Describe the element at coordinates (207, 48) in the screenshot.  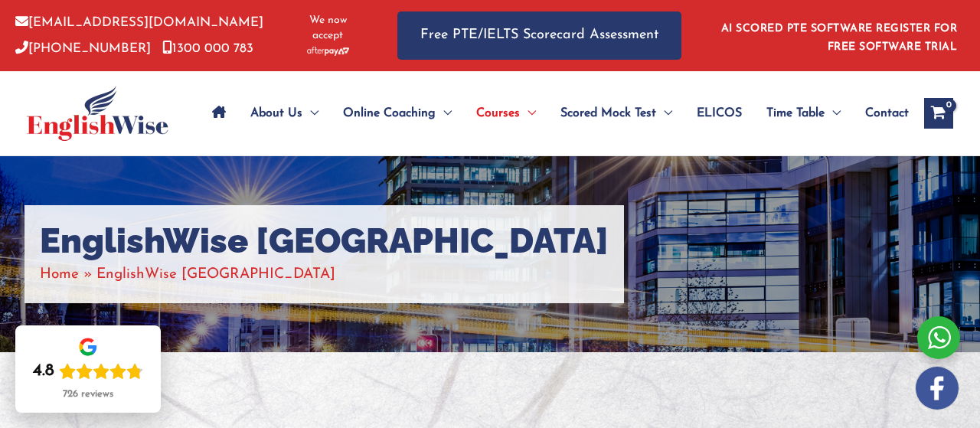
I see `a: 1300 000 783` at that location.